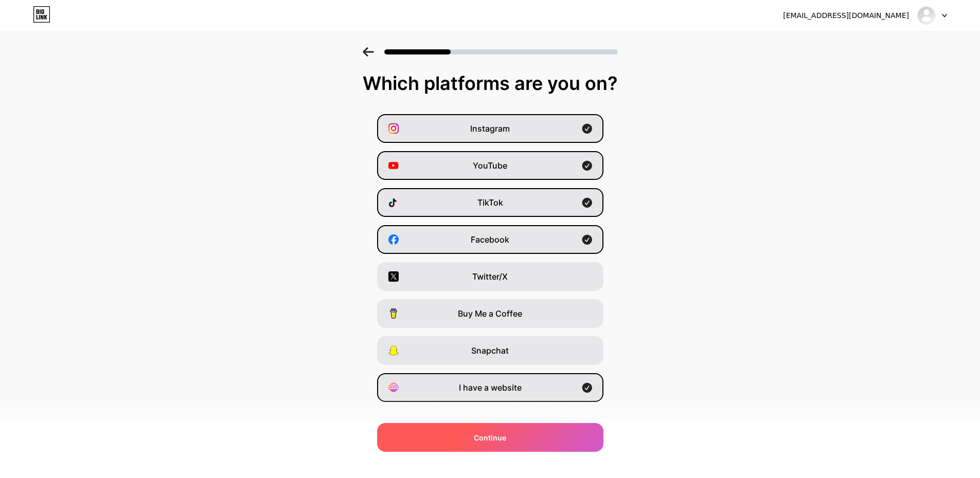  What do you see at coordinates (490, 351) in the screenshot?
I see `span: Snapchat` at bounding box center [490, 351].